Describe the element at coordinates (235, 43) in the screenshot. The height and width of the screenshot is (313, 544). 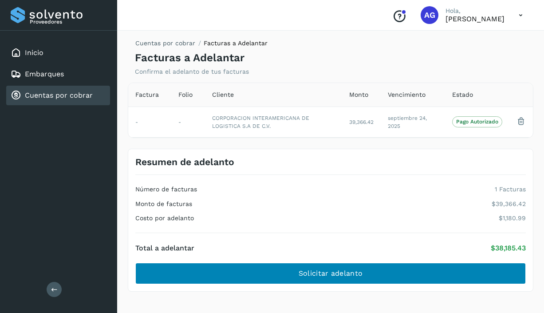
I see `span: Facturas a Adelantar` at that location.